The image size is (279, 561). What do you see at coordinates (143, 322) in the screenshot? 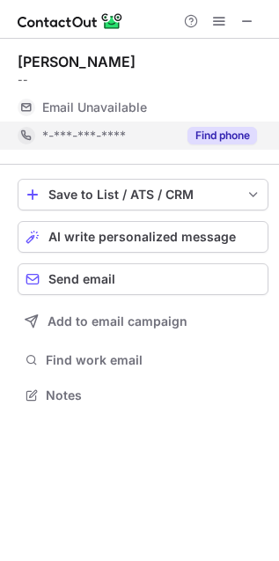
I see `button: Add to email campaign` at bounding box center [143, 322].